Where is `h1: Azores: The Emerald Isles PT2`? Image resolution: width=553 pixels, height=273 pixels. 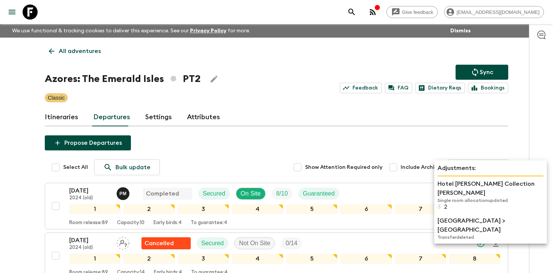
h1: Azores: The Emerald Isles PT2 is located at coordinates (123, 79).